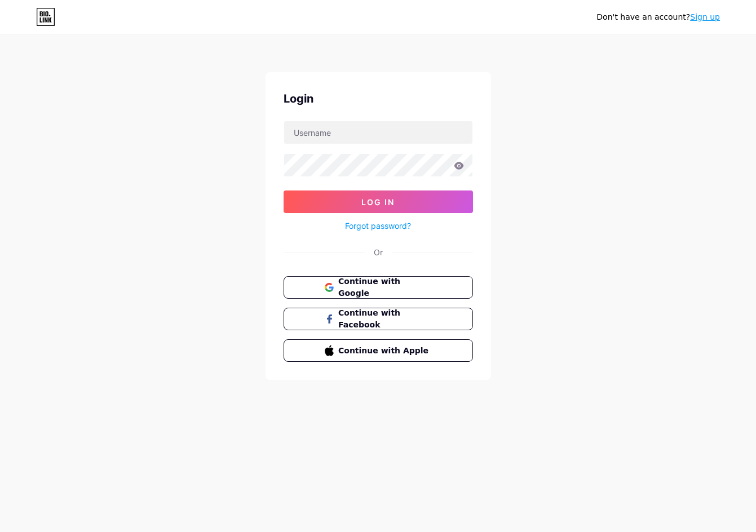 The width and height of the screenshot is (756, 532). What do you see at coordinates (658, 17) in the screenshot?
I see `div: Don't have an account?` at bounding box center [658, 17].